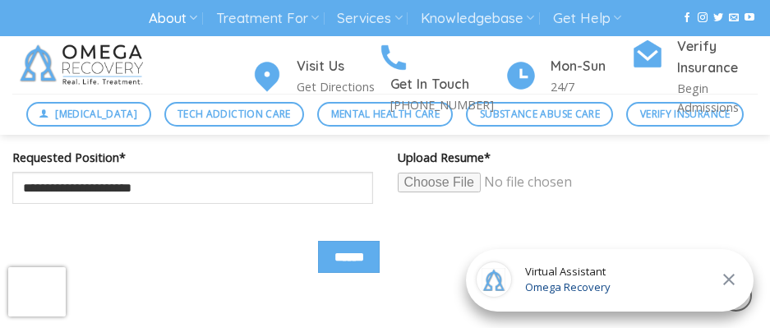 The image size is (770, 328). I want to click on h4: Verify Insurance, so click(717, 58).